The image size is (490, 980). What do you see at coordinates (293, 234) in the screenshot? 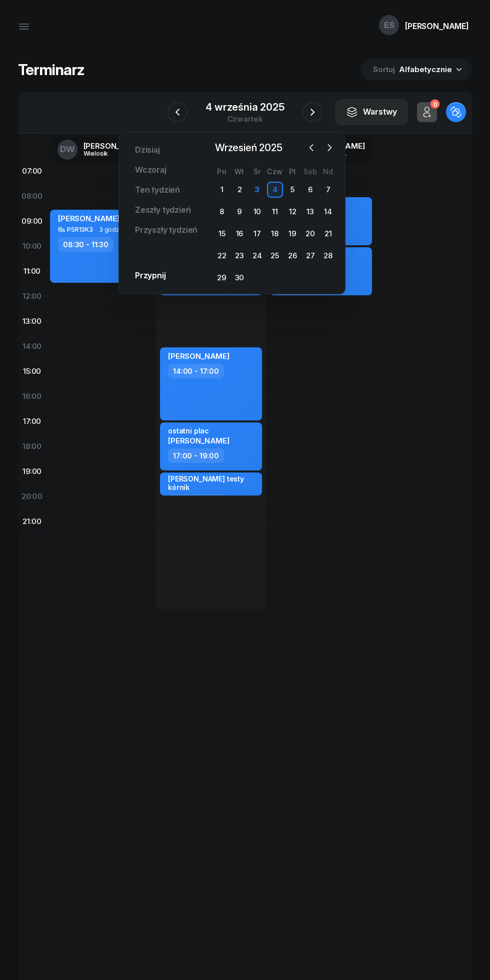
I see `div: 19` at bounding box center [293, 234].